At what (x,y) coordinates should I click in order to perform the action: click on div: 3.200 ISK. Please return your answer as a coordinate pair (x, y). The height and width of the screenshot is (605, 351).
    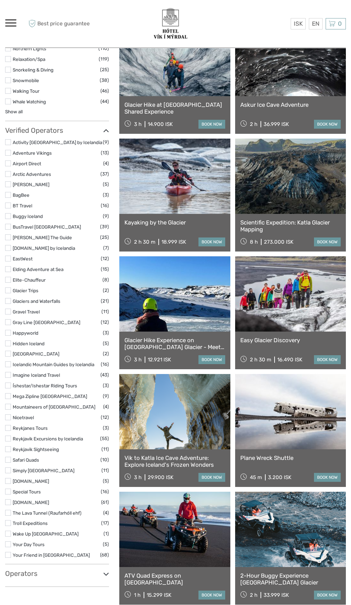
    Looking at the image, I should click on (279, 478).